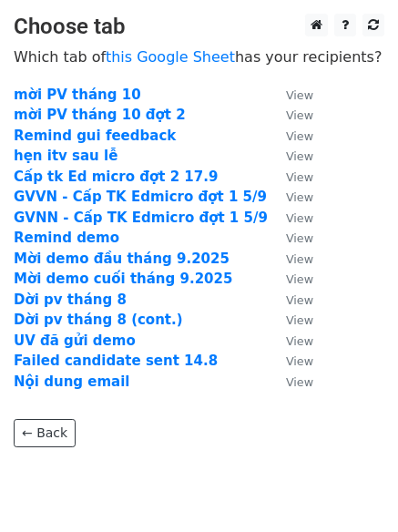  Describe the element at coordinates (99, 319) in the screenshot. I see `a: Dời pv tháng 8 (cont.)` at that location.